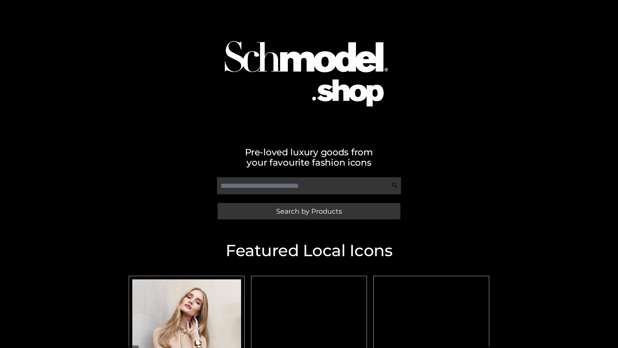  I want to click on h2: Featured Local Icons​, so click(309, 251).